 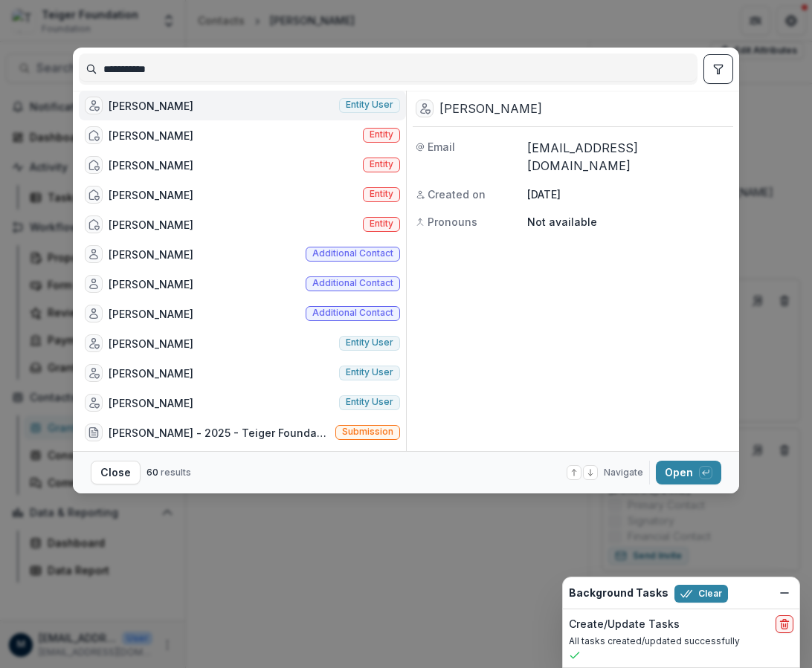 What do you see at coordinates (623, 473) in the screenshot?
I see `span: Navigate` at bounding box center [623, 473].